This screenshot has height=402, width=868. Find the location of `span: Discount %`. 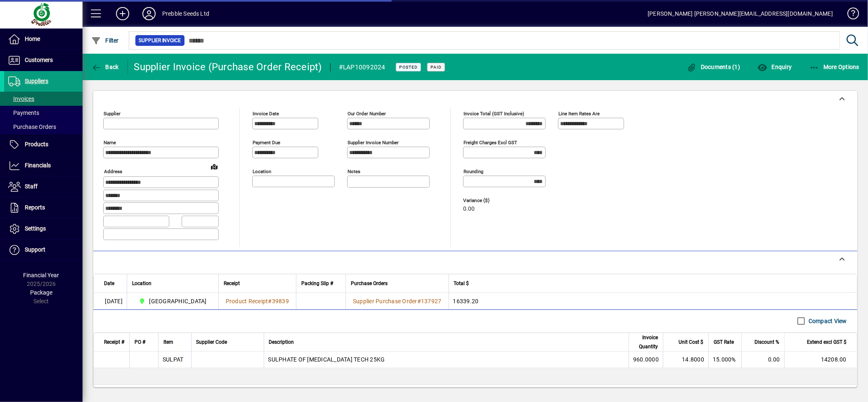

span: Discount % is located at coordinates (766, 342).